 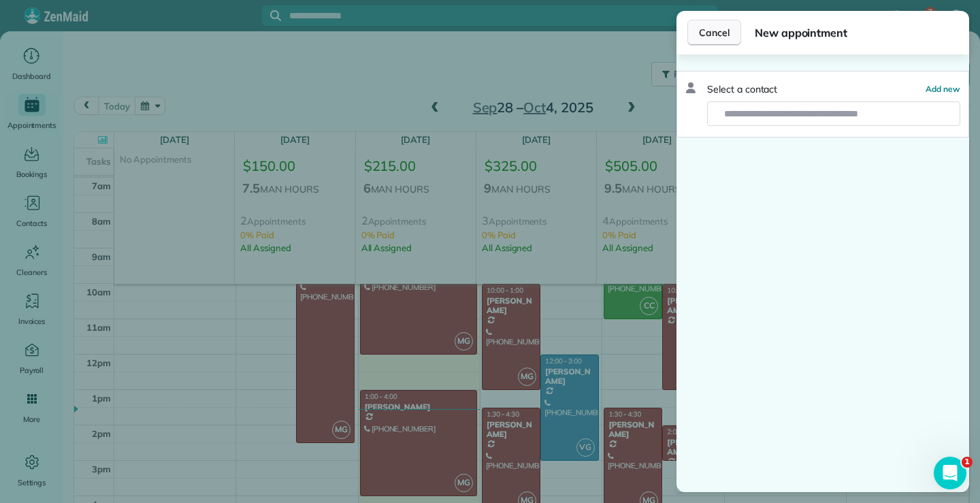 What do you see at coordinates (942, 89) in the screenshot?
I see `button: Add new` at bounding box center [942, 89].